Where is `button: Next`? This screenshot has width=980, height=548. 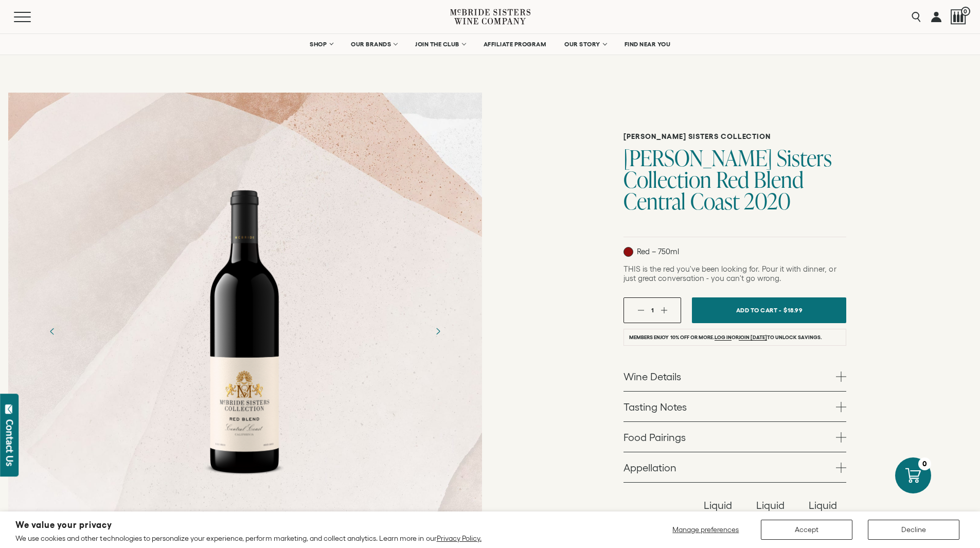
button: Next is located at coordinates (438, 331).